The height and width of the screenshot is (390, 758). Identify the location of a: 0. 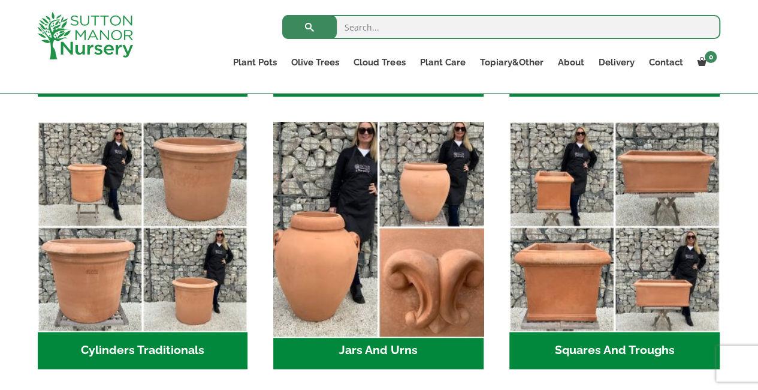
(705, 62).